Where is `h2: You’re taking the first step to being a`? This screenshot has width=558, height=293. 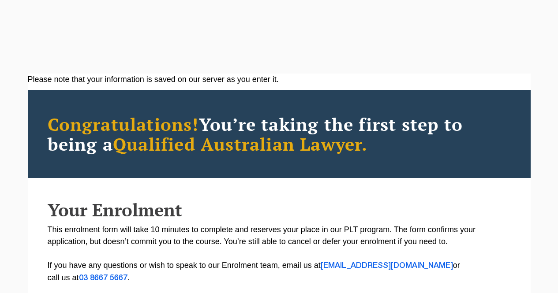
h2: You’re taking the first step to being a is located at coordinates (279, 134).